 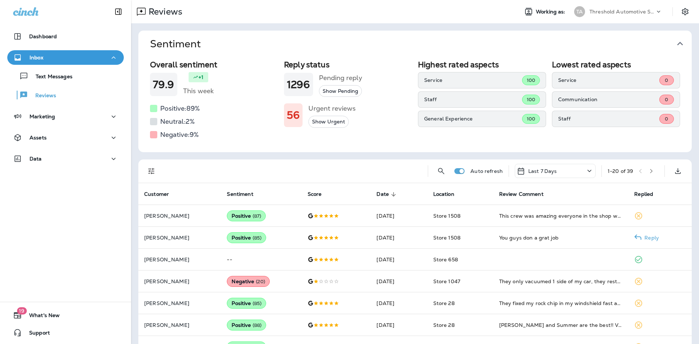 I want to click on p: Last 7 Days, so click(x=542, y=171).